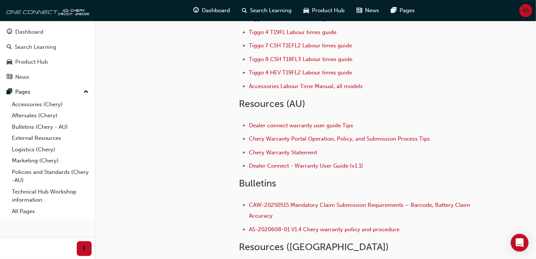 The image size is (536, 259). What do you see at coordinates (283, 153) in the screenshot?
I see `a: Chery Warranty Statement` at bounding box center [283, 153].